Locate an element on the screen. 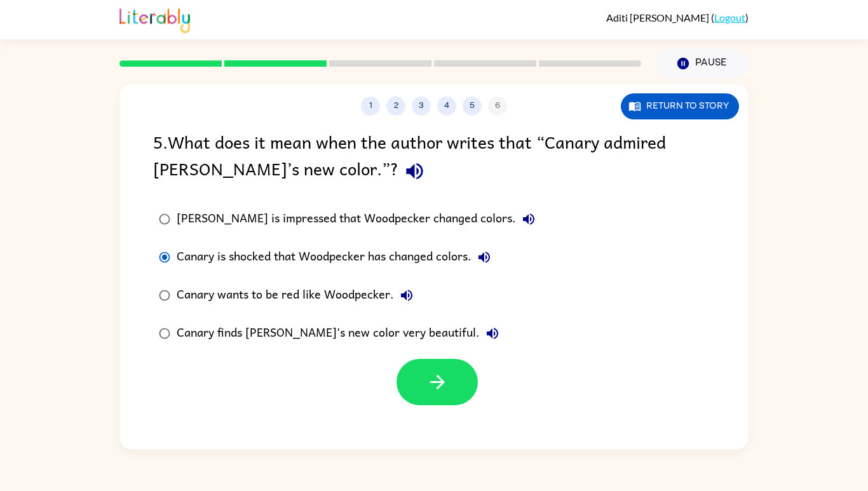 This screenshot has width=868, height=491. img: Literably is located at coordinates (154, 19).